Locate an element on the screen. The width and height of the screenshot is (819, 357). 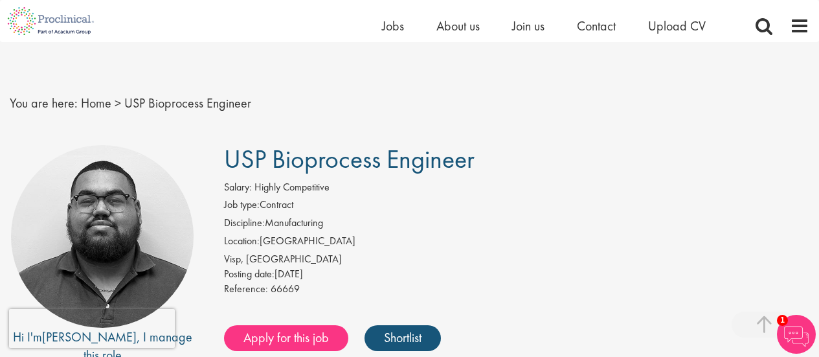
a: Join us is located at coordinates (528, 26).